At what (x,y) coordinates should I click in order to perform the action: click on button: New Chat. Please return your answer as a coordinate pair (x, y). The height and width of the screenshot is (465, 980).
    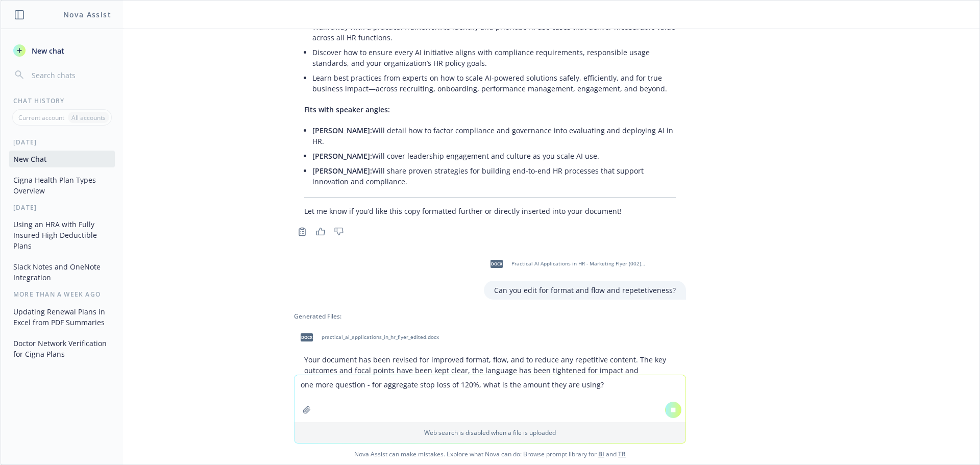
    Looking at the image, I should click on (62, 159).